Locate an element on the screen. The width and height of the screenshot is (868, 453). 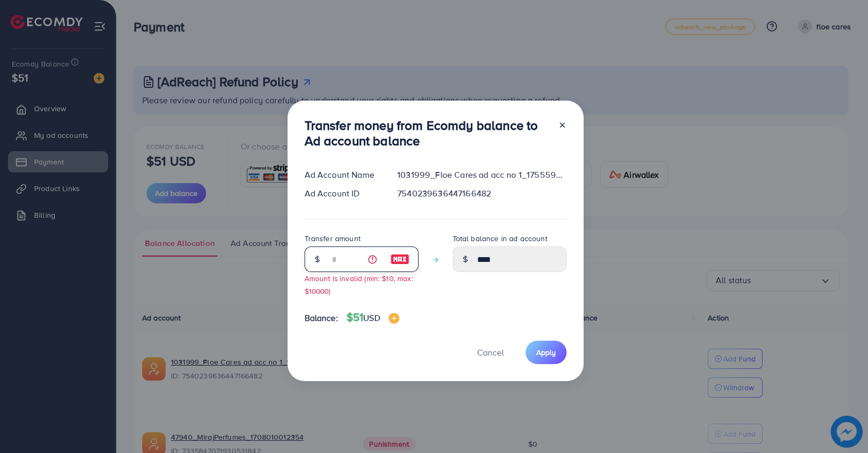
h4: $51 is located at coordinates (373, 317).